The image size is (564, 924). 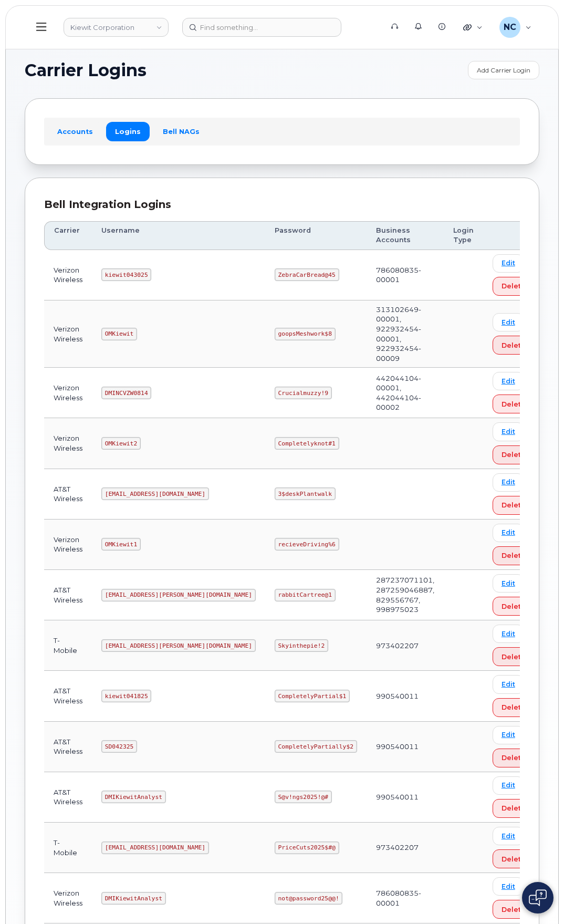 What do you see at coordinates (121, 544) in the screenshot?
I see `code: OMKiewit1` at bounding box center [121, 544].